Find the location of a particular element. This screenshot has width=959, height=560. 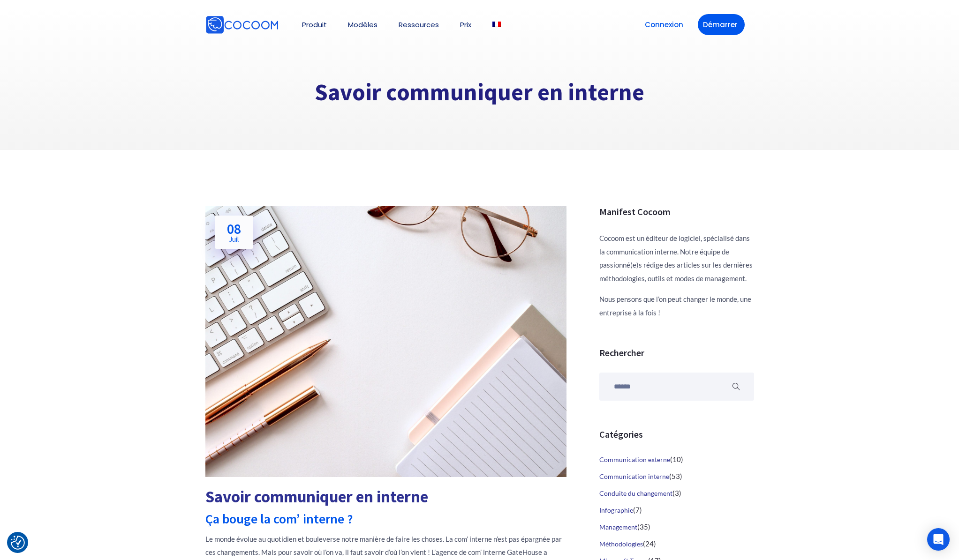

a: Conduite du changement is located at coordinates (636, 493).